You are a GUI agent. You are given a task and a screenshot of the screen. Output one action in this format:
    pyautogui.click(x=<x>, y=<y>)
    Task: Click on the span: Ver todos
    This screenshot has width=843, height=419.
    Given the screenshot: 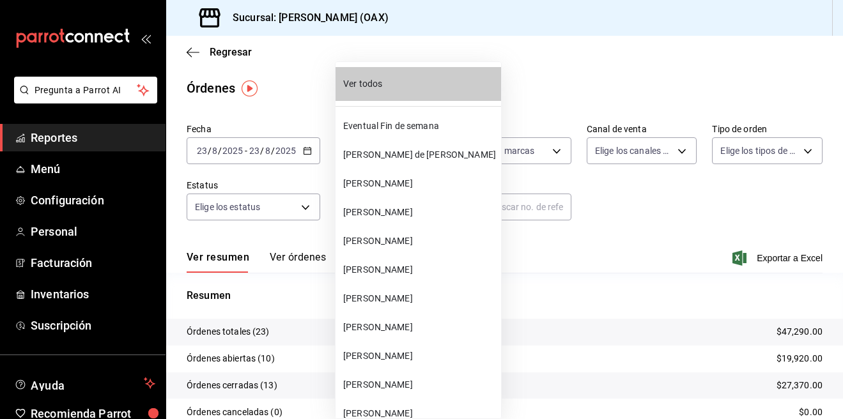 What is the action you would take?
    pyautogui.click(x=419, y=84)
    